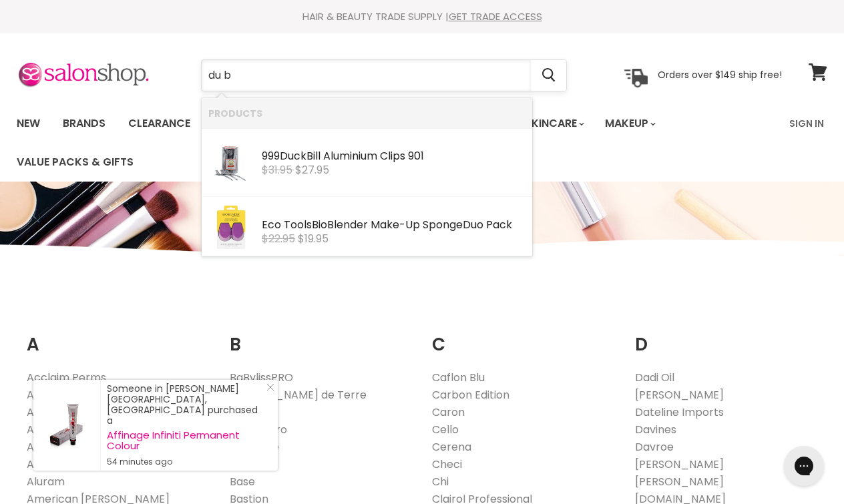 The width and height of the screenshot is (844, 504). What do you see at coordinates (117, 394) in the screenshot?
I see `a: Adore Semi-Permanent Hair Color` at bounding box center [117, 394].